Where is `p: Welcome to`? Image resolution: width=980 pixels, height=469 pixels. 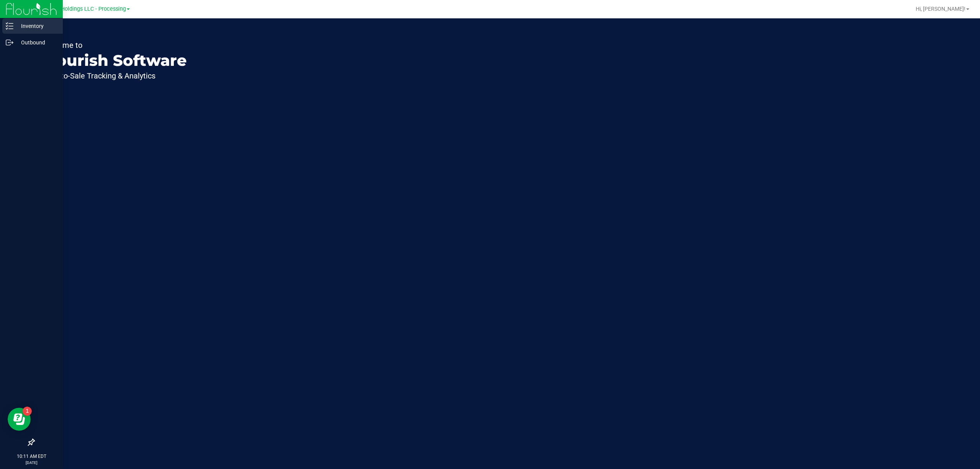 p: Welcome to is located at coordinates (114, 45).